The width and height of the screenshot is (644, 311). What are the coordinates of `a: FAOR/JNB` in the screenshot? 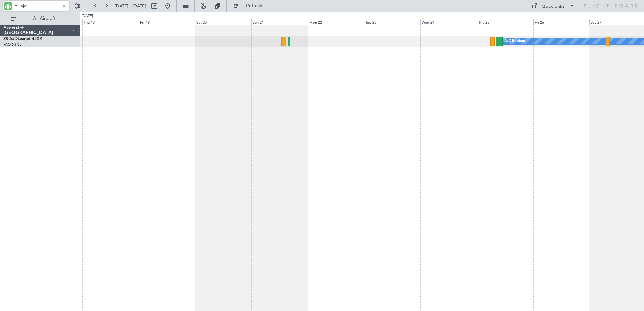 It's located at (13, 44).